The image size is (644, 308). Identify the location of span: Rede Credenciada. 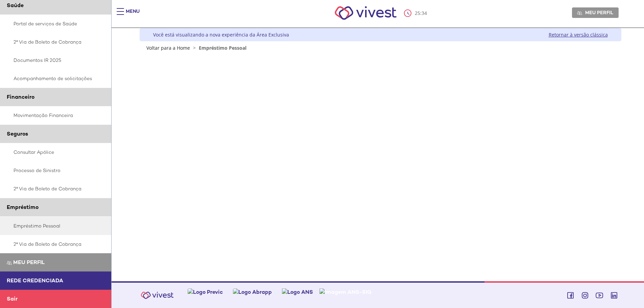
(35, 280).